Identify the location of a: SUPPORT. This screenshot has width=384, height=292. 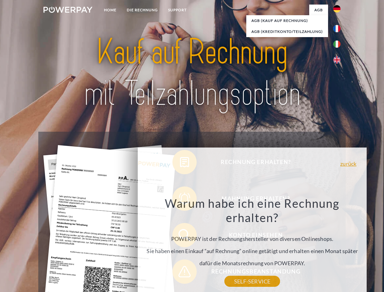
(177, 10).